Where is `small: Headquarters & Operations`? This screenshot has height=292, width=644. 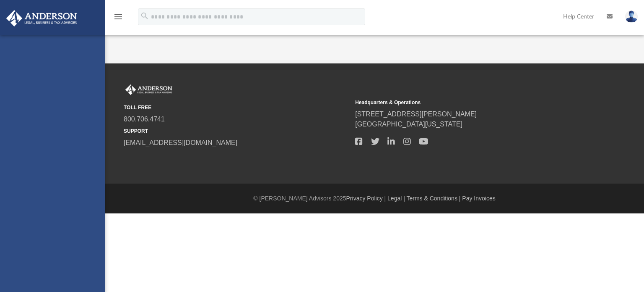
small: Headquarters & Operations is located at coordinates (468, 102).